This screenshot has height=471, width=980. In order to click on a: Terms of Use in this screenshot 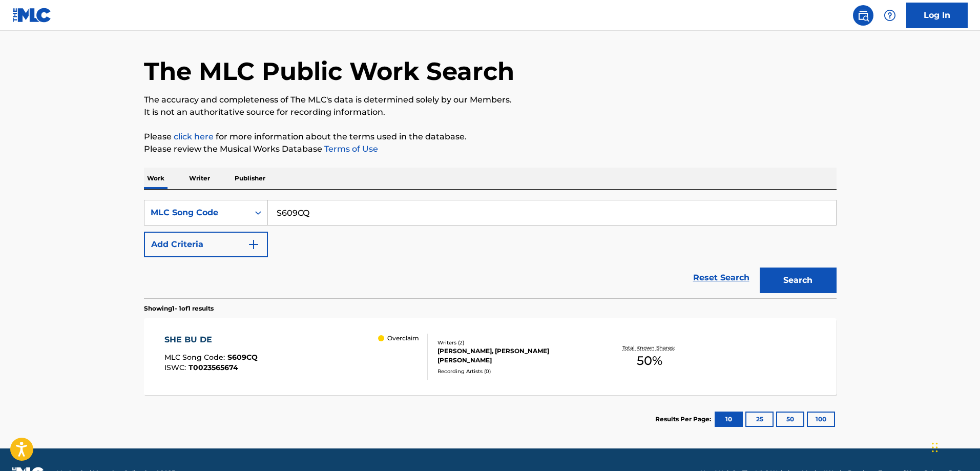, I will do `click(350, 149)`.